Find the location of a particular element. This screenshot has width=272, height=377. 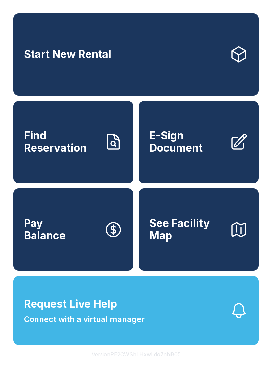

span: Pay Balance is located at coordinates (45, 229).